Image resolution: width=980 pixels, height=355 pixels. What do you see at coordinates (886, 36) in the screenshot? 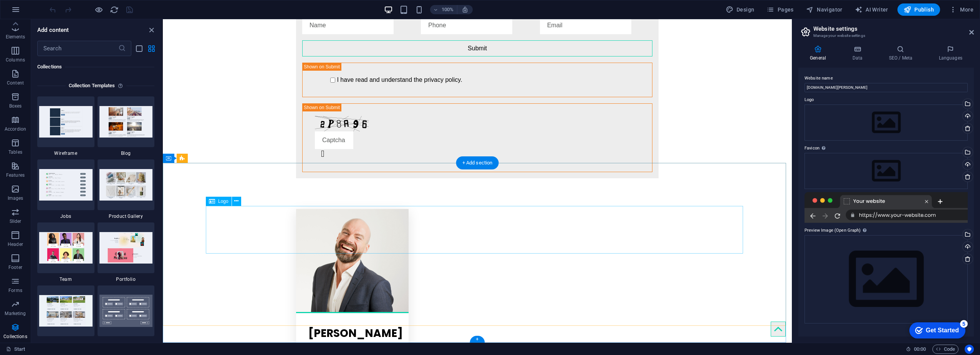
I see `h3: Manage your website settings` at bounding box center [886, 36].